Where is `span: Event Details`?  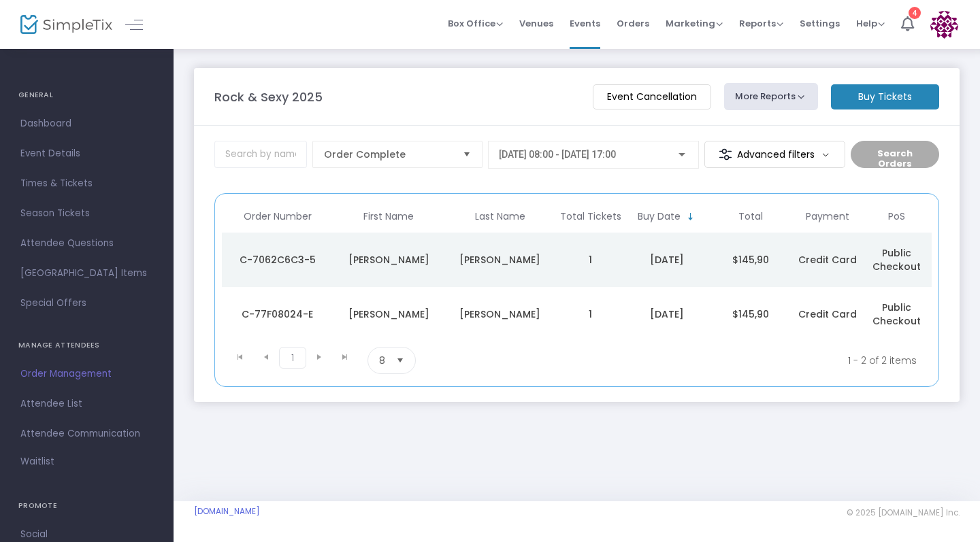
span: Event Details is located at coordinates (86, 154).